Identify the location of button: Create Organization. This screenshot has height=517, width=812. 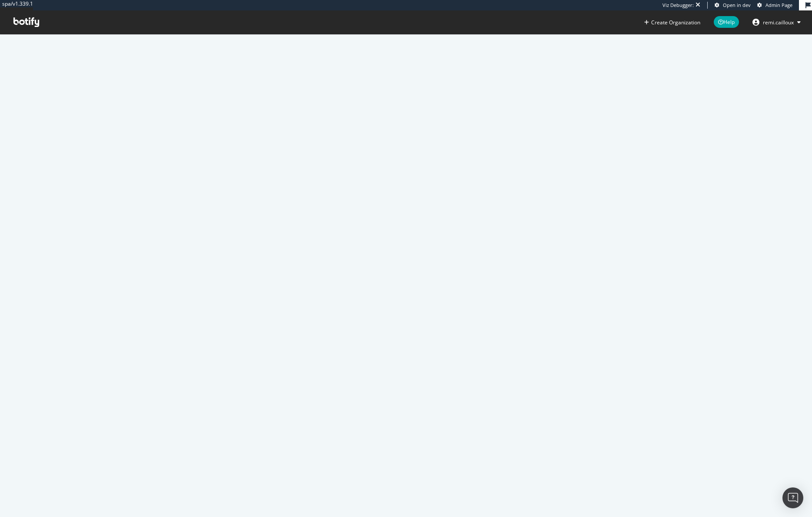
(672, 22).